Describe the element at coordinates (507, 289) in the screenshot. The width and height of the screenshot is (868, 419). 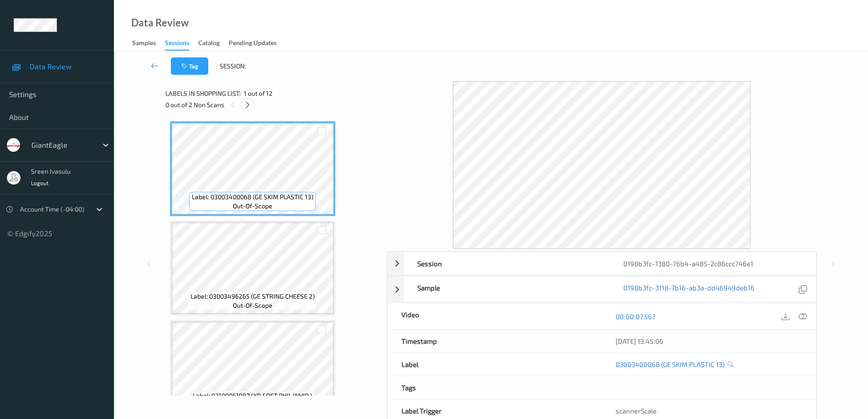
I see `div: Sample` at that location.